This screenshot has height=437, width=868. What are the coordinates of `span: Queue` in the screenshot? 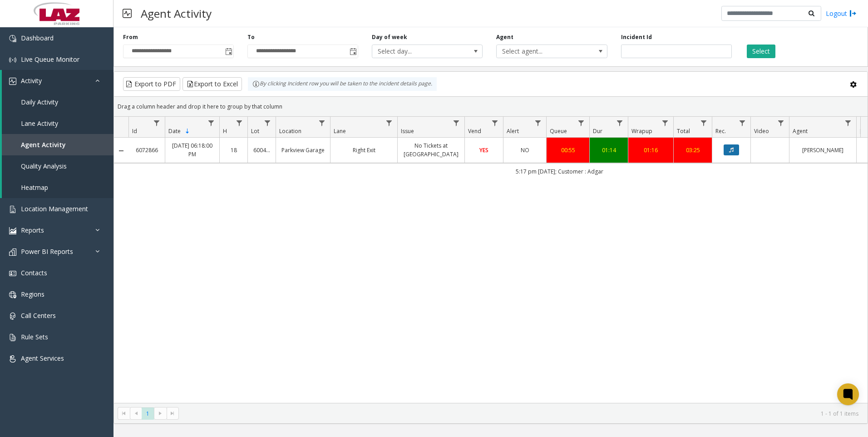 It's located at (558, 130).